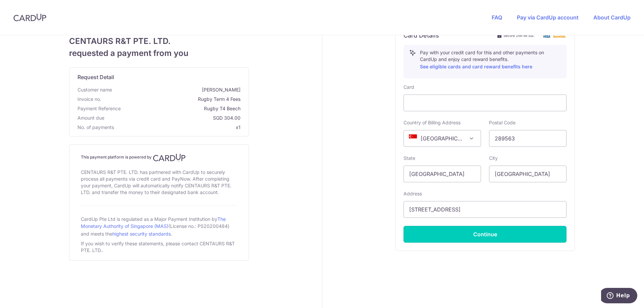  What do you see at coordinates (96, 128) in the screenshot?
I see `span: No. of payments` at bounding box center [96, 128].